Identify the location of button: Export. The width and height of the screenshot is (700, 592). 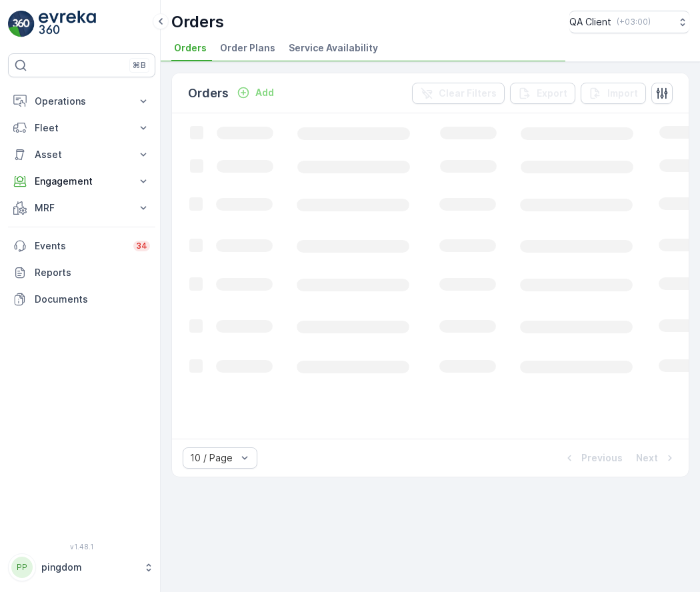
(542, 94).